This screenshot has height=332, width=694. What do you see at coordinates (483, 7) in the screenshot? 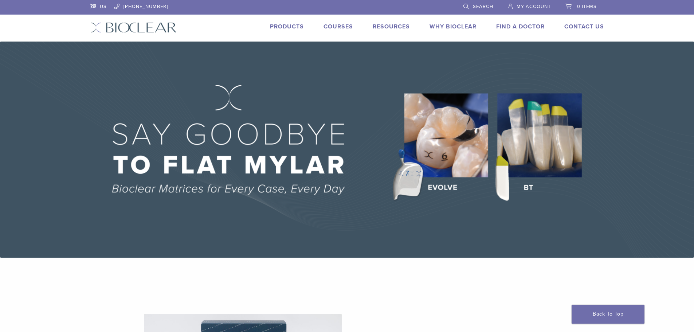
I see `span: Search` at bounding box center [483, 7].